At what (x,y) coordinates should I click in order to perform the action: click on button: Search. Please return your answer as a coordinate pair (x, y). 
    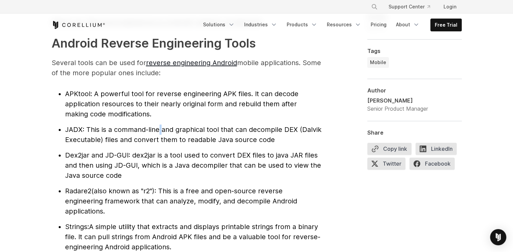
    Looking at the image, I should click on (374, 7).